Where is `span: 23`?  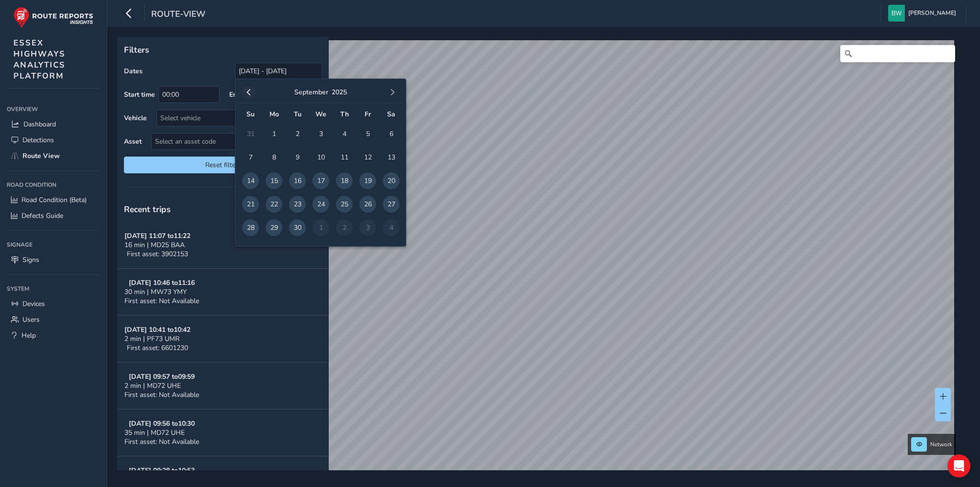
span: 23 is located at coordinates (297, 204).